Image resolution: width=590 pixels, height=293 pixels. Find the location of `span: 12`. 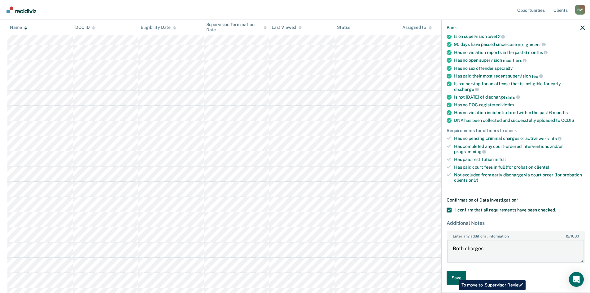

span: 12 is located at coordinates (567, 236).